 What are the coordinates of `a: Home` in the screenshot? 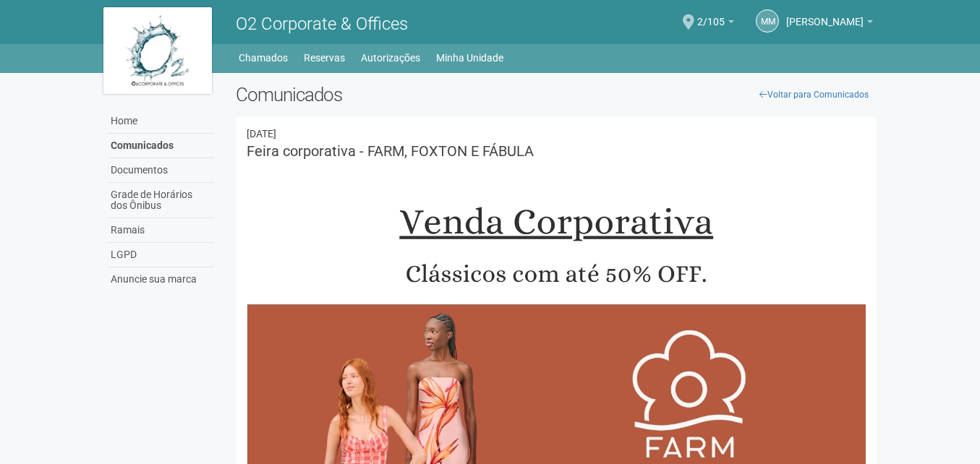 It's located at (161, 122).